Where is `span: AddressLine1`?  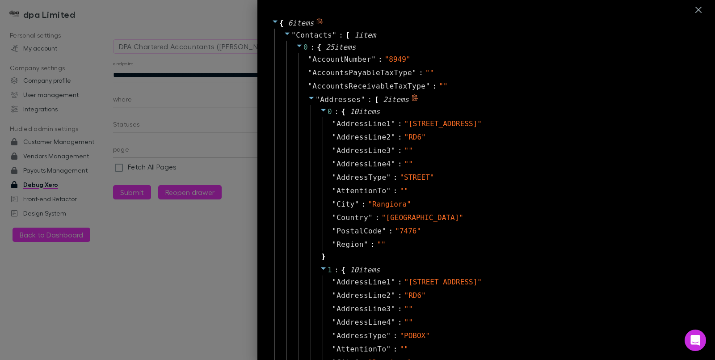 span: AddressLine1 is located at coordinates (364, 282).